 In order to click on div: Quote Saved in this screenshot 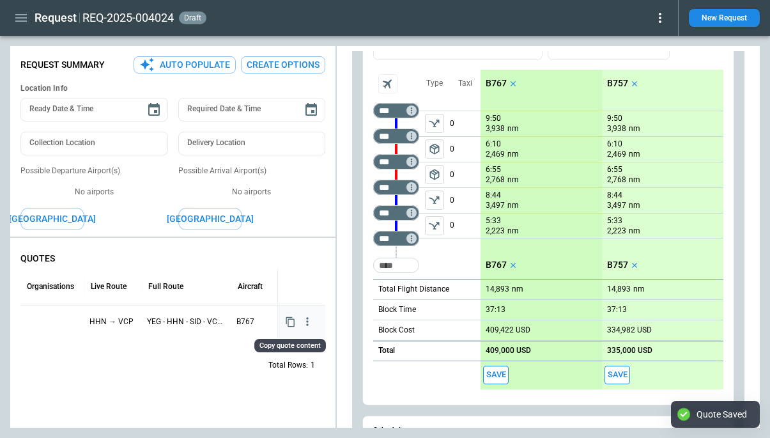, I will do `click(722, 414)`.